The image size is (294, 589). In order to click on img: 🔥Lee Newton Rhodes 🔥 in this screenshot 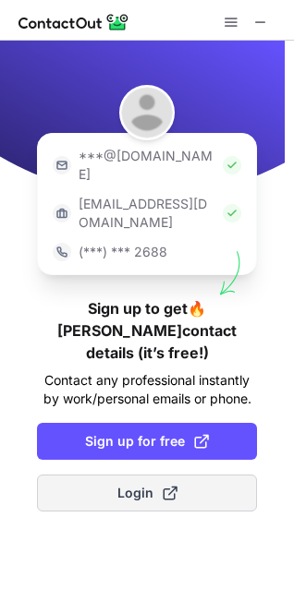, I will do `click(147, 113)`.